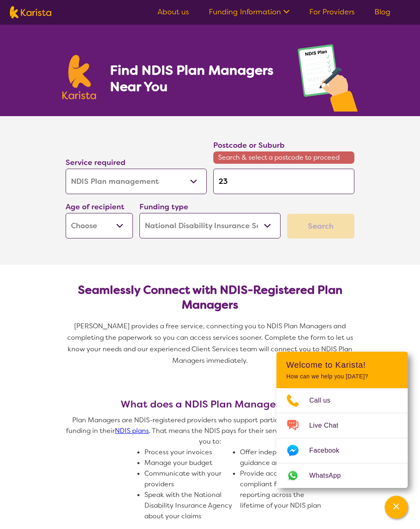 The width and height of the screenshot is (420, 529). Describe the element at coordinates (163, 207) in the screenshot. I see `label: Funding type` at that location.